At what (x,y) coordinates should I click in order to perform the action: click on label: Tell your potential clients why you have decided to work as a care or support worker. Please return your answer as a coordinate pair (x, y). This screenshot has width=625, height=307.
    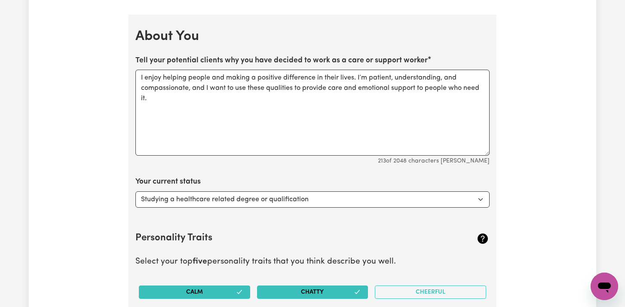
    Looking at the image, I should click on (282, 61).